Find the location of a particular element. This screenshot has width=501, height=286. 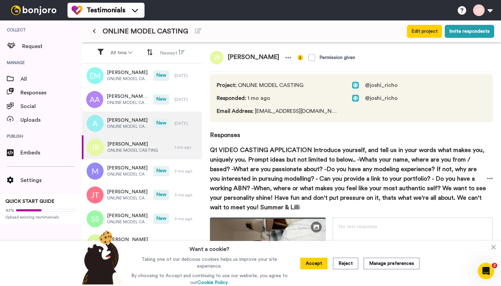

p: By choosing to Accept and continuing to use our website, you agree to our . is located at coordinates (209, 279).